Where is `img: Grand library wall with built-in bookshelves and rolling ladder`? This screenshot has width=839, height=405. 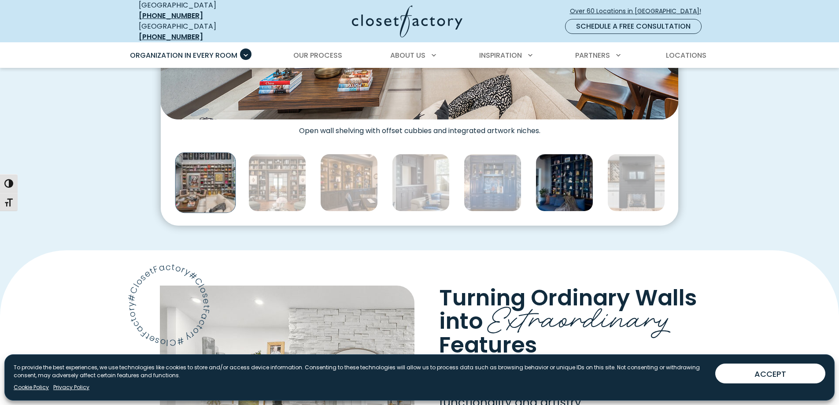 img: Grand library wall with built-in bookshelves and rolling ladder is located at coordinates (277, 182).